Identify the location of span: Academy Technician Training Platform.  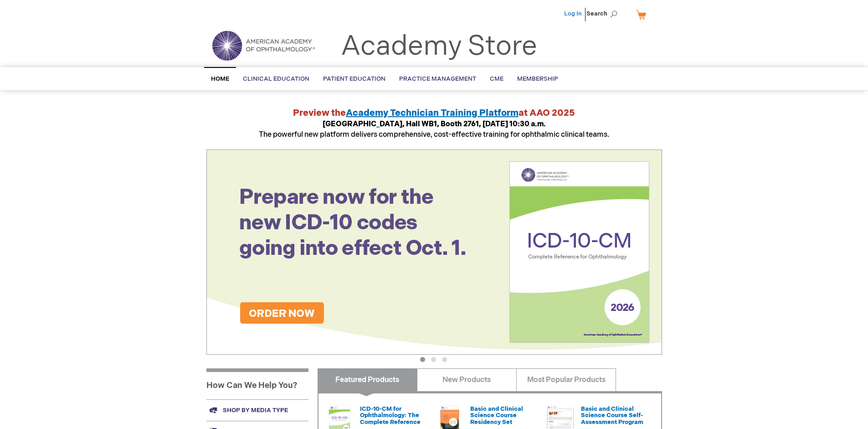
(432, 113).